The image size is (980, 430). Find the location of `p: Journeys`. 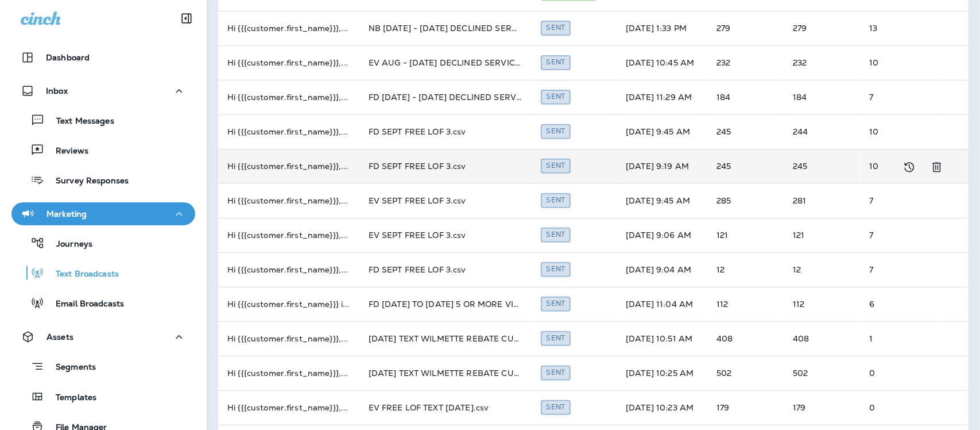

p: Journeys is located at coordinates (68, 244).